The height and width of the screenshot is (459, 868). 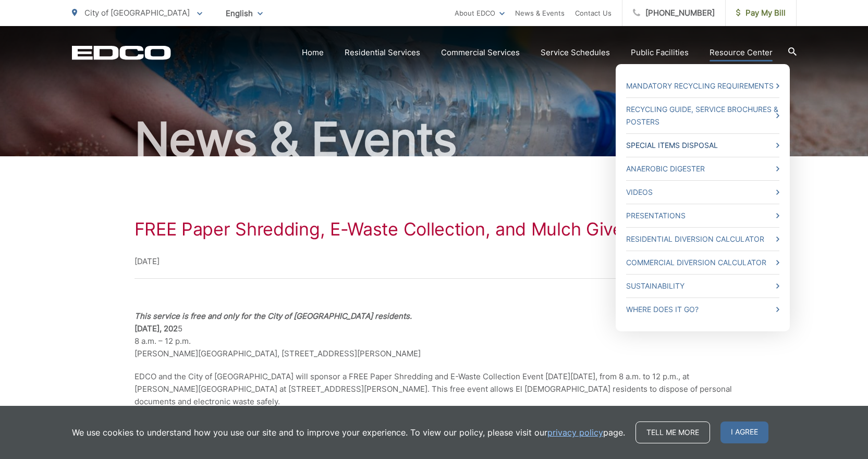 I want to click on a: About EDCO, so click(x=479, y=13).